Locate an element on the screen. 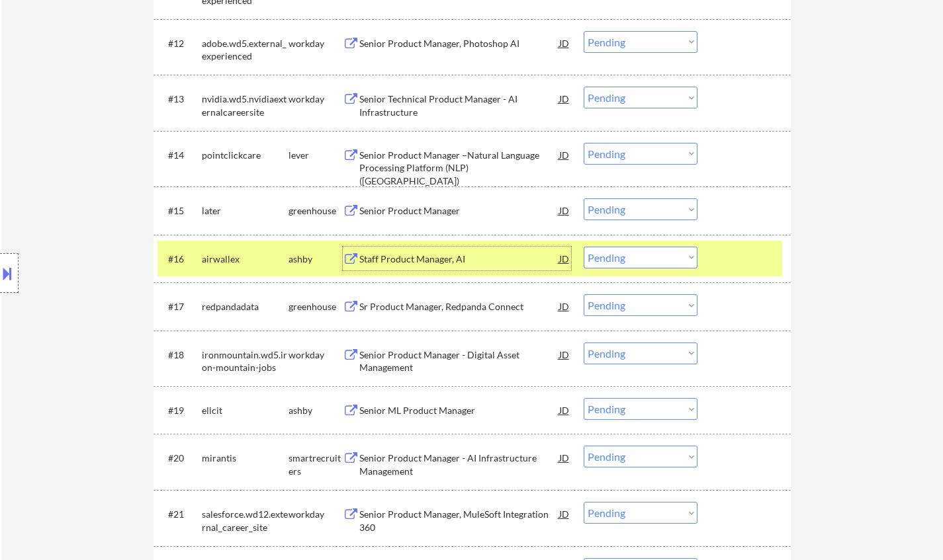 This screenshot has height=560, width=943. div: Staff Product Manager, AI is located at coordinates (460, 260).